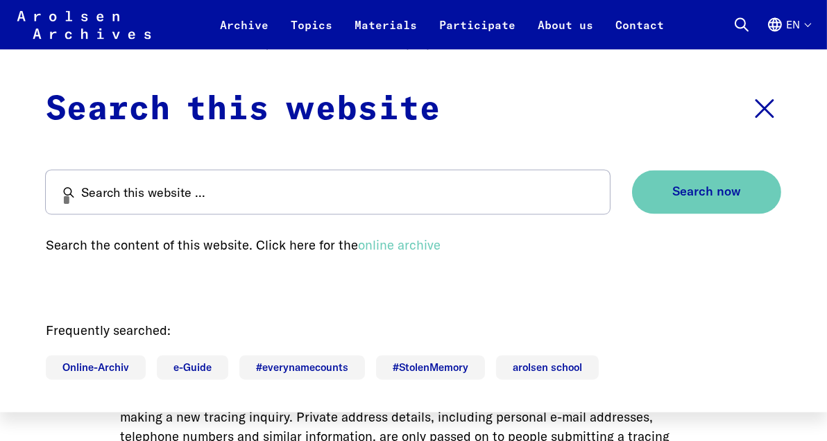 The height and width of the screenshot is (441, 827). I want to click on a: Archive, so click(245, 33).